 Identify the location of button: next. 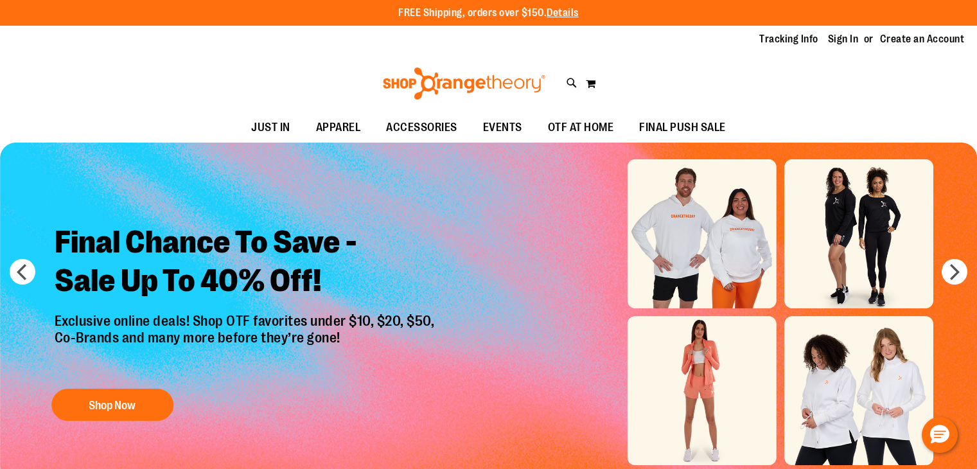
(955, 272).